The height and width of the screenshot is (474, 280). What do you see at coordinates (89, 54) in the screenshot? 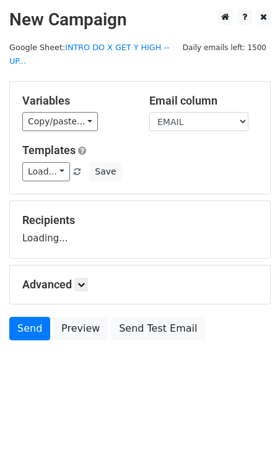
I see `small: Google Sheet:` at bounding box center [89, 54].